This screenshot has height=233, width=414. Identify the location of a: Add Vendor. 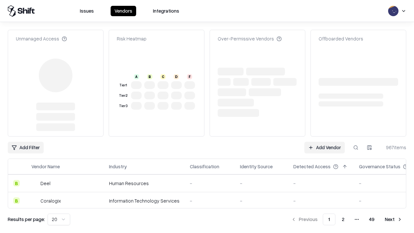
(324, 147).